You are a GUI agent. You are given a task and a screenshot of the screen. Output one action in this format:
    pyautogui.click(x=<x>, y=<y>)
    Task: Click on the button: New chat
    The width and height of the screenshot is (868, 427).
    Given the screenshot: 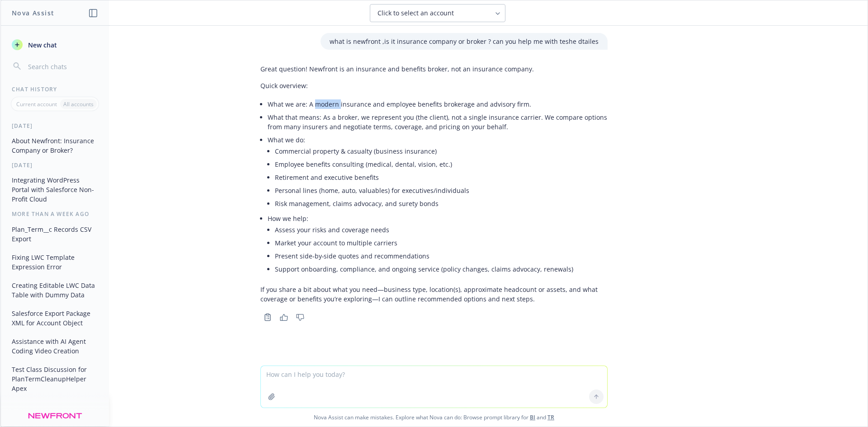 What is the action you would take?
    pyautogui.click(x=55, y=45)
    